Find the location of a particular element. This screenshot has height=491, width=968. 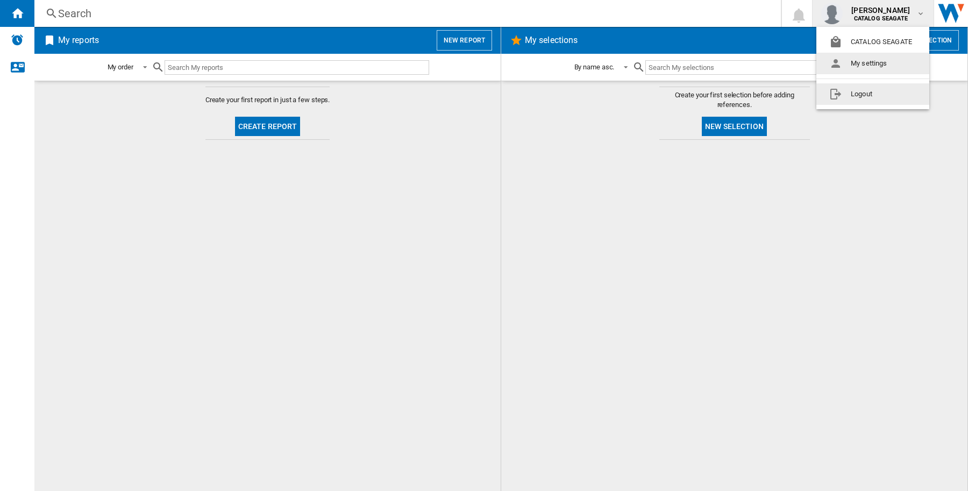

button: Logout is located at coordinates (873, 94).